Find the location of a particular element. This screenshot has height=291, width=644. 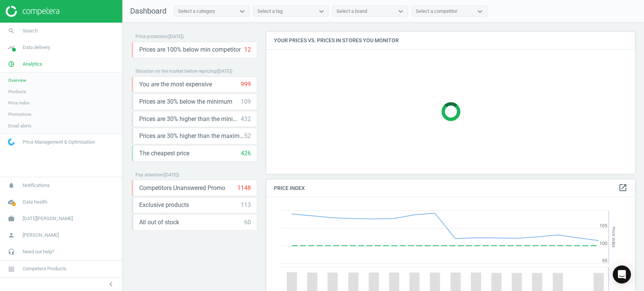

span: Competera Products is located at coordinates (45, 269).